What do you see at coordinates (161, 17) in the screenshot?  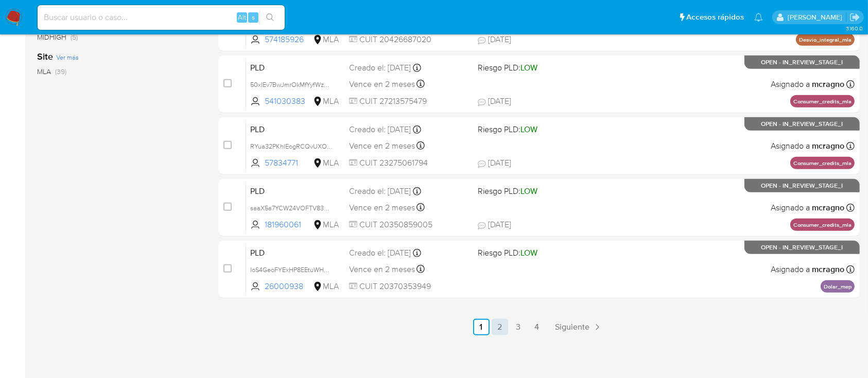 I see `input: Buscar usuario o caso...` at bounding box center [161, 17].